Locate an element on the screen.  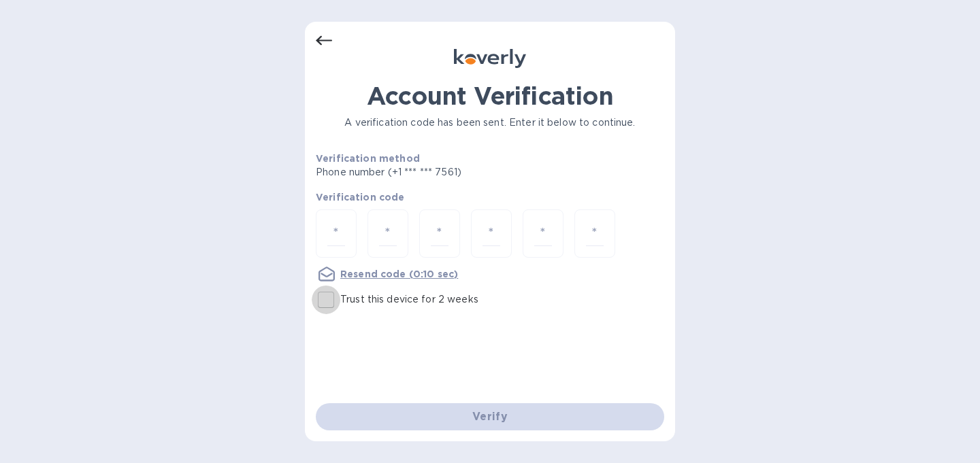
b: Verification method is located at coordinates (368, 158).